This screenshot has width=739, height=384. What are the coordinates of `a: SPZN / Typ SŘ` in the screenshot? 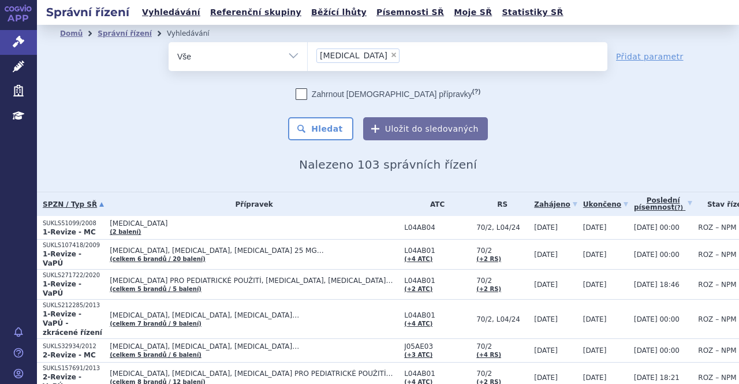 It's located at (73, 204).